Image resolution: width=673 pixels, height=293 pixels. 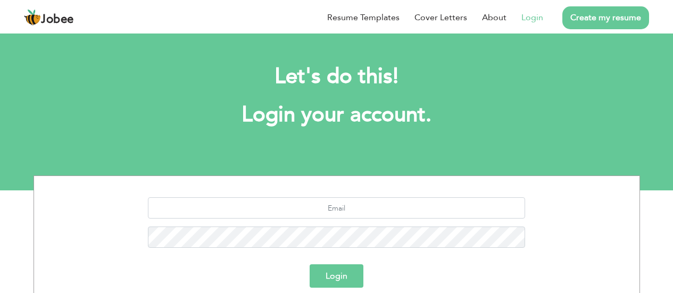 I want to click on img: jobee.io, so click(x=32, y=18).